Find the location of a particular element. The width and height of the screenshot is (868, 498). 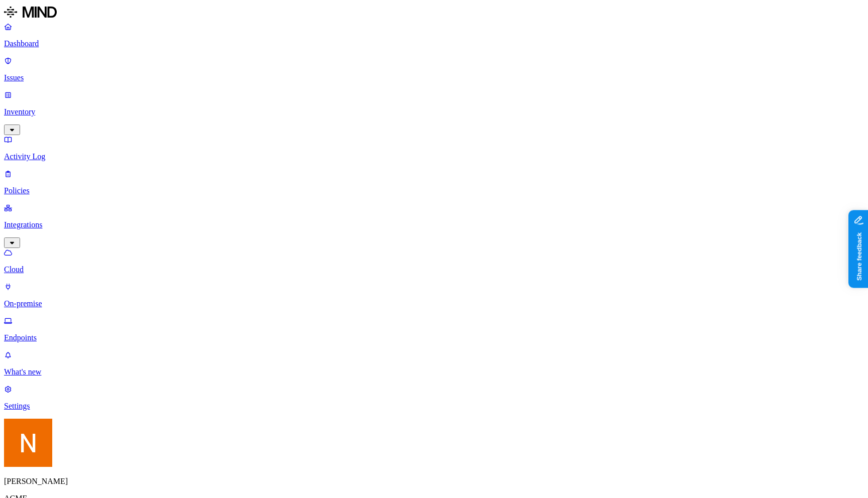

p: Cloud is located at coordinates (434, 269).